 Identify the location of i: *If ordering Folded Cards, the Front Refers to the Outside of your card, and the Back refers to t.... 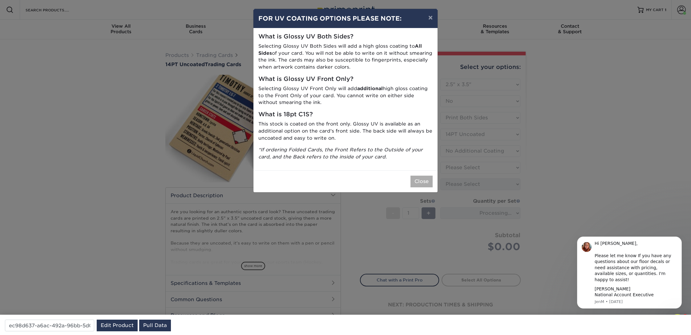
(341, 153).